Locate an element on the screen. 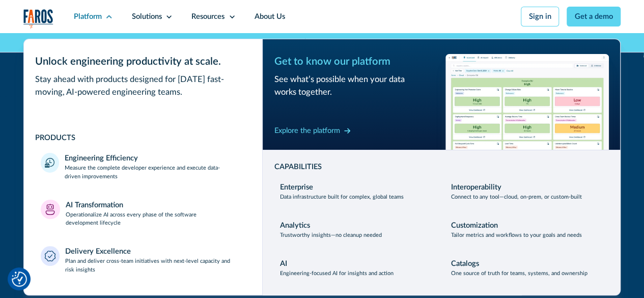 The width and height of the screenshot is (644, 298). div: Catalogs is located at coordinates (465, 264).